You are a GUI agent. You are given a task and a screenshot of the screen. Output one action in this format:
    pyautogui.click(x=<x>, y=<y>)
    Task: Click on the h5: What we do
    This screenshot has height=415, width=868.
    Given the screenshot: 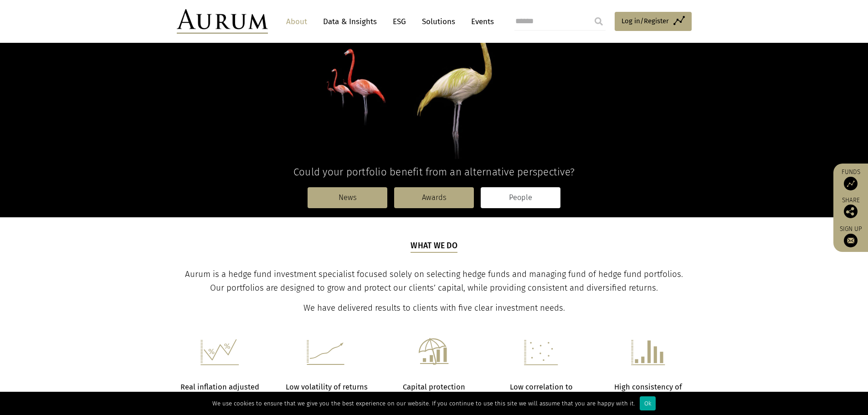 What is the action you would take?
    pyautogui.click(x=433, y=246)
    